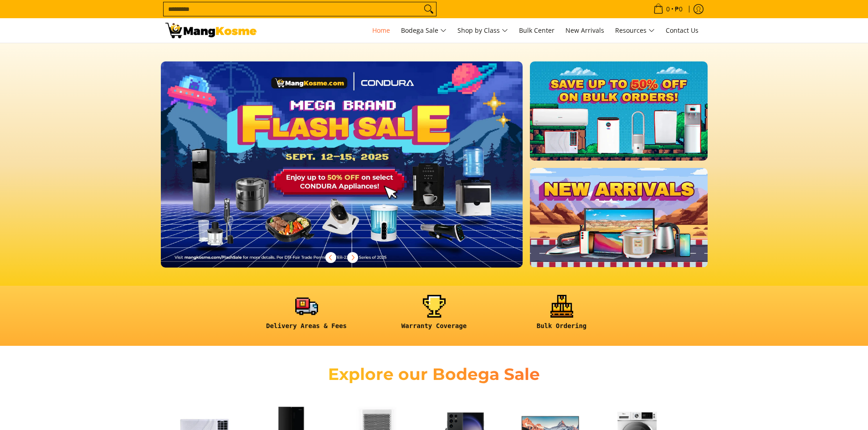 The height and width of the screenshot is (430, 868). What do you see at coordinates (484, 31) in the screenshot?
I see `nav: Main Menu` at bounding box center [484, 31].